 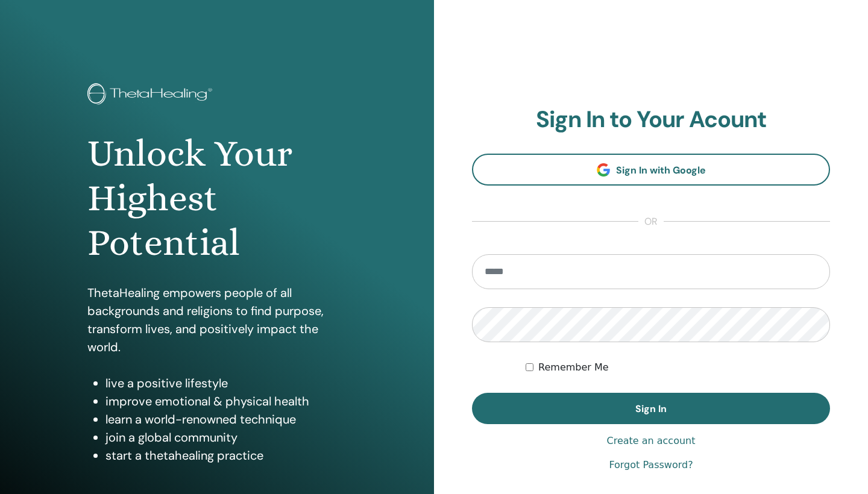 I want to click on a: Forgot Password?, so click(x=650, y=466).